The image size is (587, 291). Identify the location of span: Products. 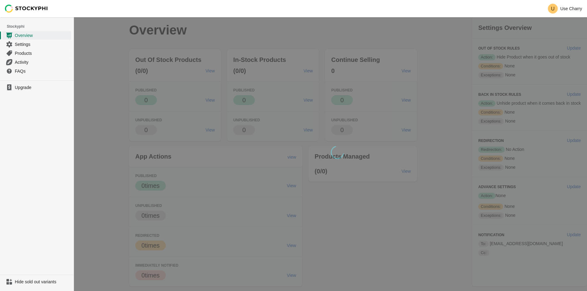
(42, 53).